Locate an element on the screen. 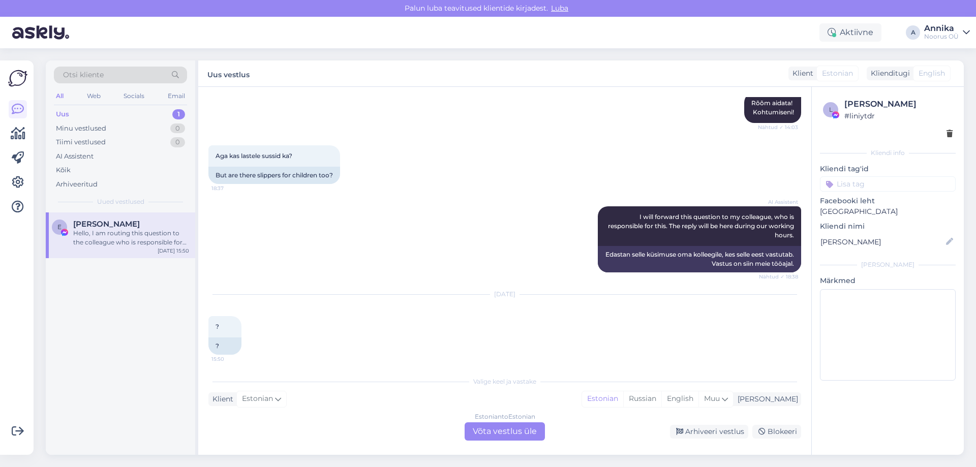  div: Estonian to Estonian is located at coordinates (505, 417).